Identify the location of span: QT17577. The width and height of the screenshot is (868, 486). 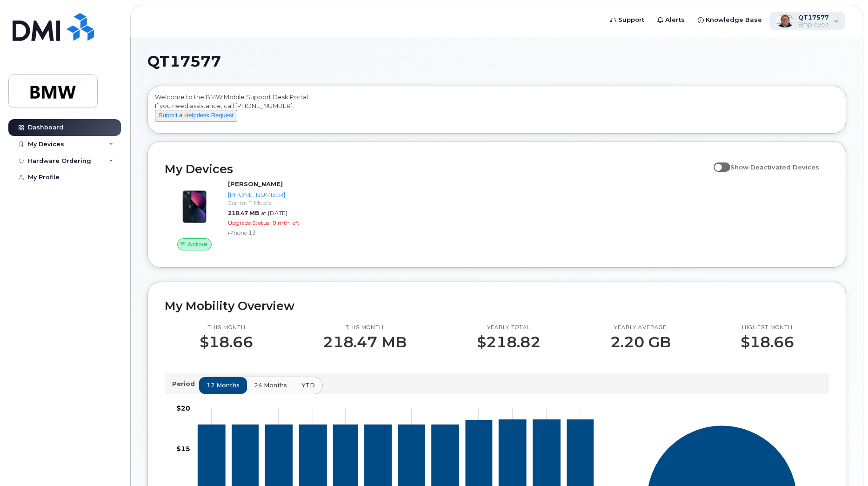
(184, 62).